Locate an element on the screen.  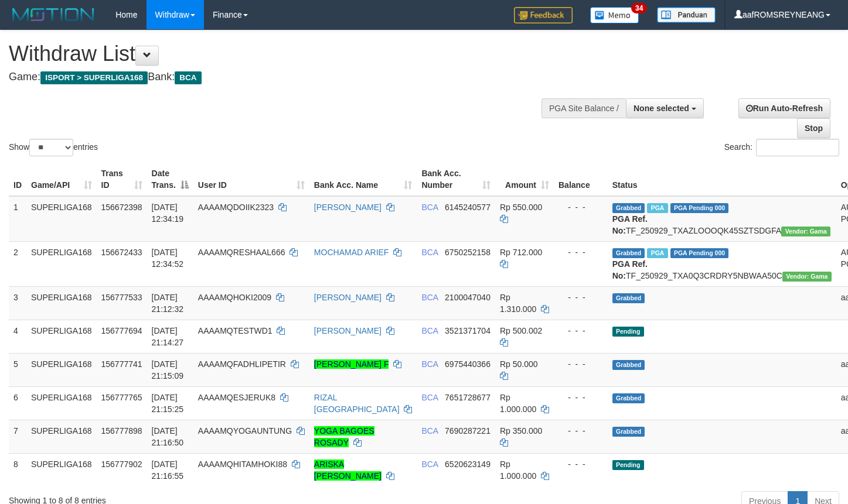
input: Search: is located at coordinates (798, 147).